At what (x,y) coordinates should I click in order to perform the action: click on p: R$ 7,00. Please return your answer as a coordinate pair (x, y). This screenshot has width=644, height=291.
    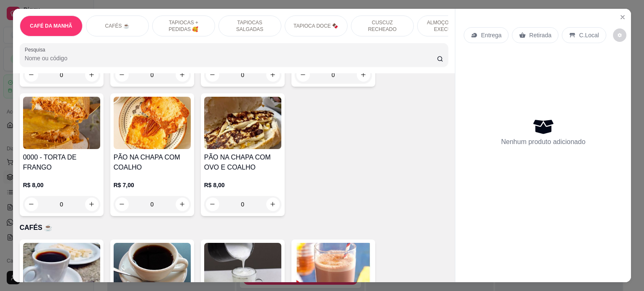
    Looking at the image, I should click on (152, 185).